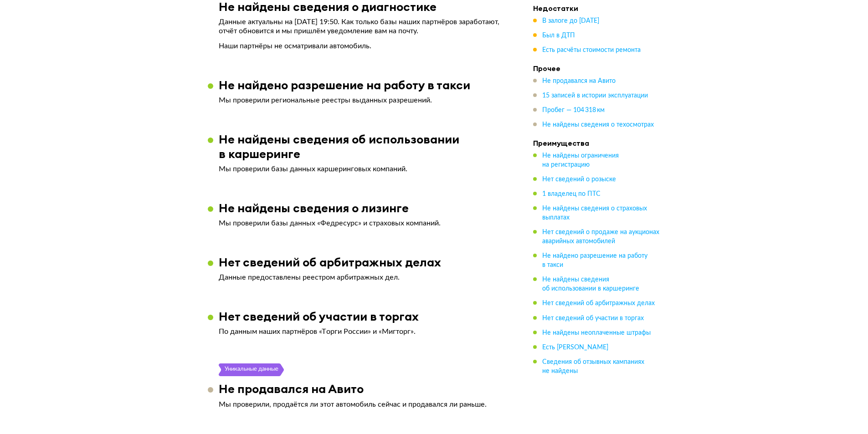  Describe the element at coordinates (362, 169) in the screenshot. I see `p: Мы проверили базы данных каршеринговых компаний.` at that location.